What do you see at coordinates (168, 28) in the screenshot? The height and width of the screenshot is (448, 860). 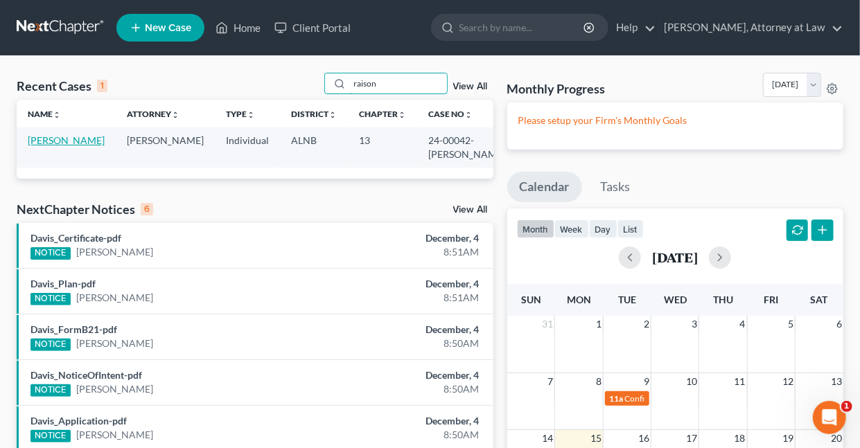 I see `span: New Case` at bounding box center [168, 28].